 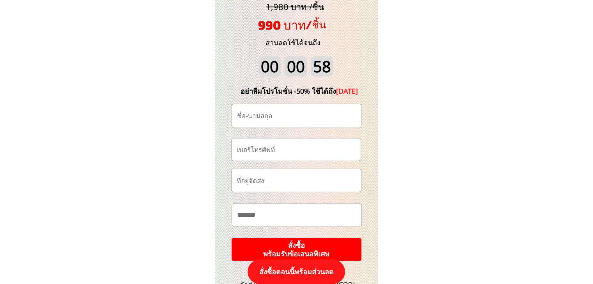 What do you see at coordinates (296, 181) in the screenshot?
I see `input: ที่อยู่จัดส่ง` at bounding box center [296, 181].